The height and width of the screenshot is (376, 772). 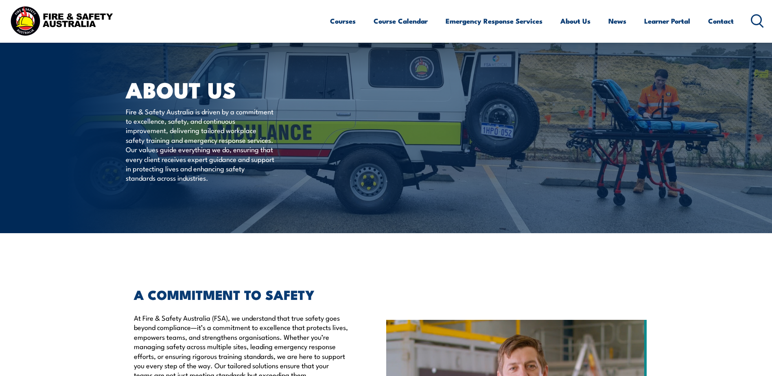 I want to click on a: Learner Portal, so click(x=667, y=21).